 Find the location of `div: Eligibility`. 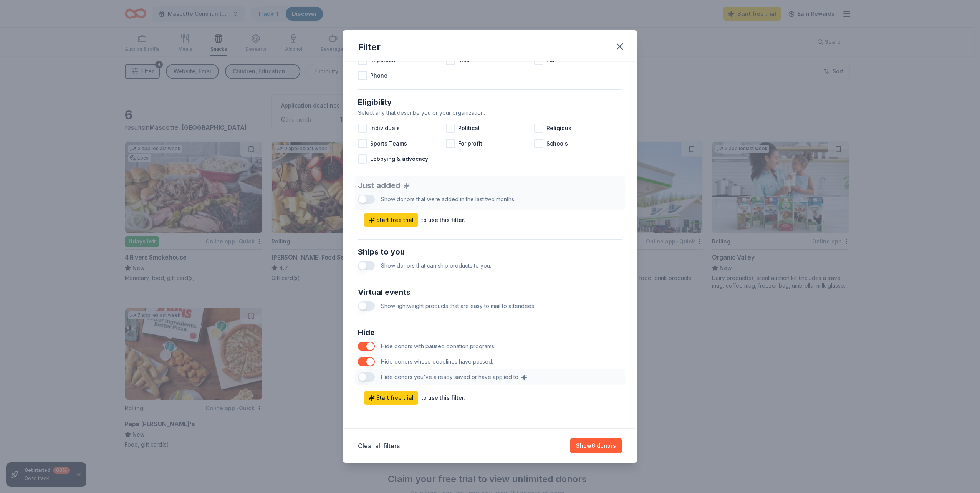

div: Eligibility is located at coordinates (490, 102).